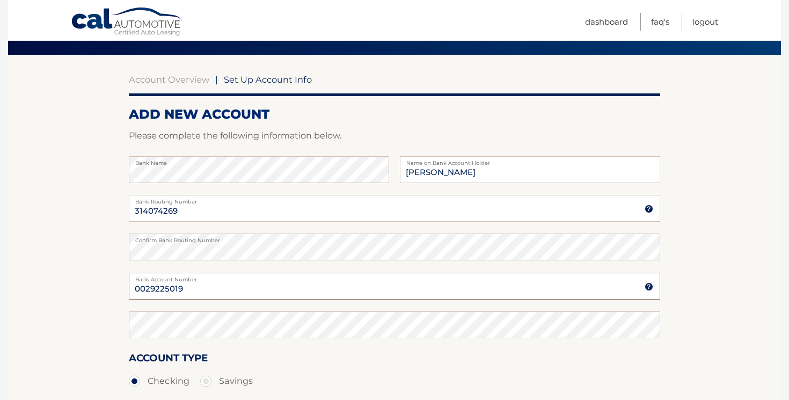  What do you see at coordinates (395, 277) in the screenshot?
I see `label: Bank Account Number` at bounding box center [395, 277].